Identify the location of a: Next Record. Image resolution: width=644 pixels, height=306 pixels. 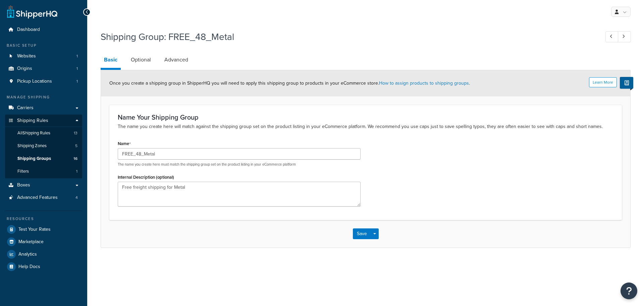
(624, 37).